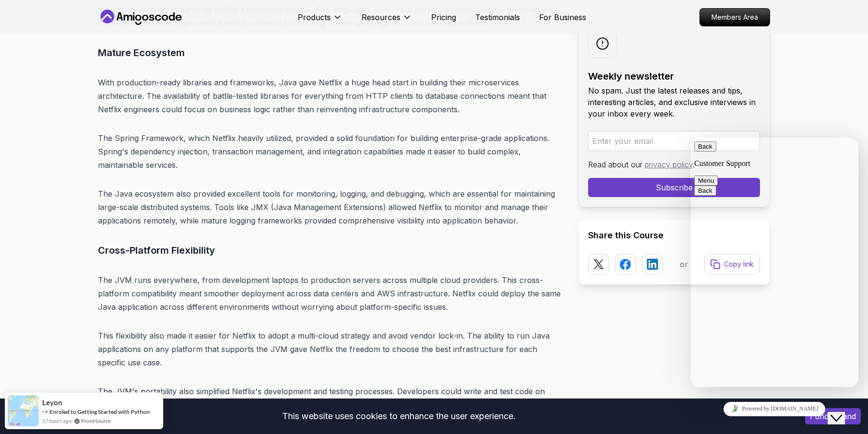  I want to click on button: Products, so click(319, 21).